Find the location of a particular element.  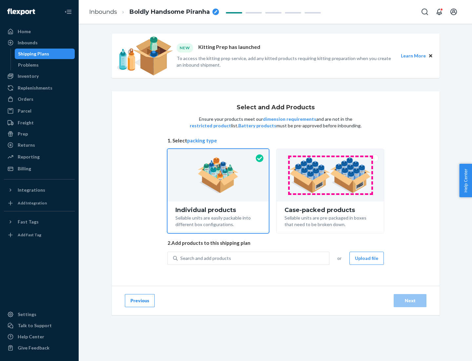

h1: Select and Add Products is located at coordinates (276, 108).